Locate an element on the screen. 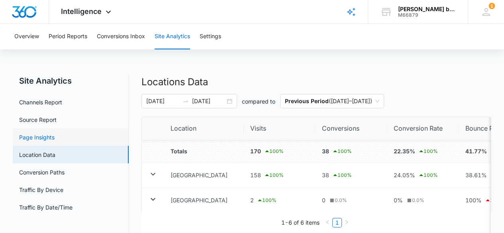 This screenshot has width=504, height=233. span: to is located at coordinates (186, 101).